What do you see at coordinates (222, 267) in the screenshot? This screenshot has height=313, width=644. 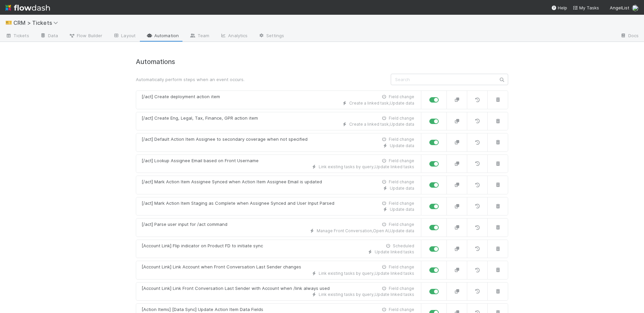 I see `div: [Account Link] Link Account when Front Conversation Last Sender changes` at bounding box center [222, 267].